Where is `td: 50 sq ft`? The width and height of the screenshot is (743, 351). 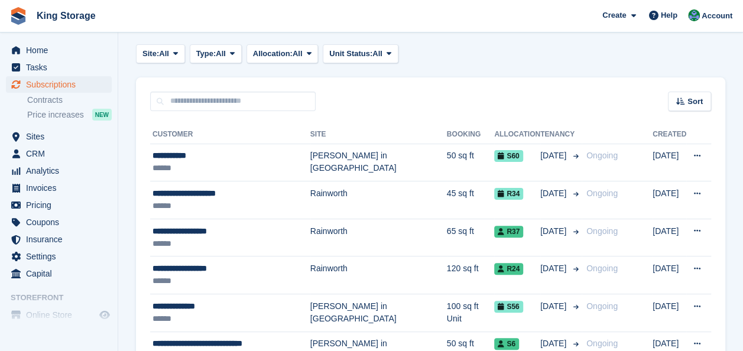 td: 50 sq ft is located at coordinates (471, 163).